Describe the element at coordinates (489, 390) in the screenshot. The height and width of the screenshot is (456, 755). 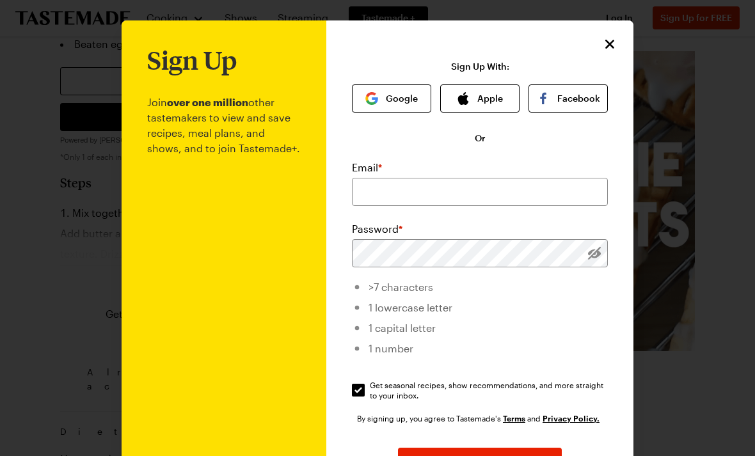
I see `span: Get seasonal recipes, show recommendations, and more straight to your inbox.` at that location.